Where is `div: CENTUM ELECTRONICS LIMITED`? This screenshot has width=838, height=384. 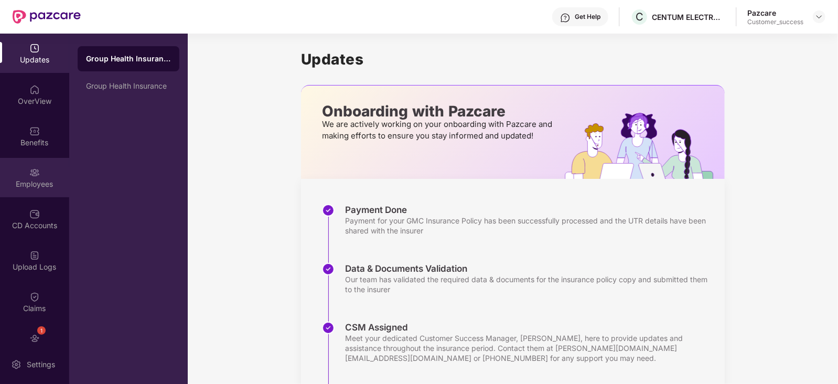 div: CENTUM ELECTRONICS LIMITED is located at coordinates (689, 17).